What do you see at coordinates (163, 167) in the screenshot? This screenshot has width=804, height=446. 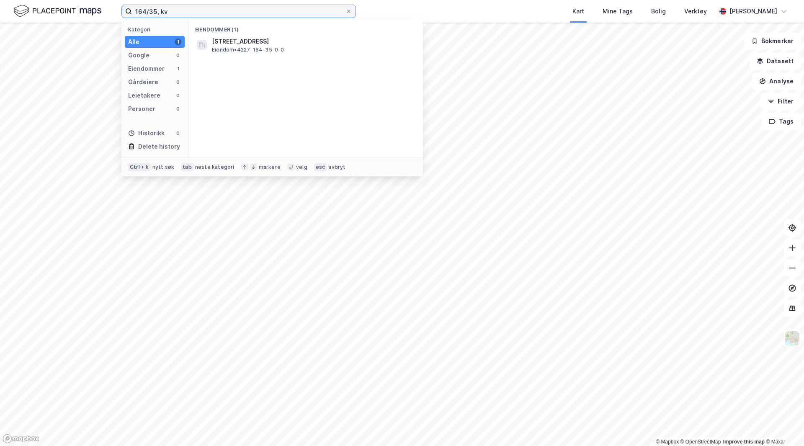 I see `div: nytt søk` at bounding box center [163, 167].